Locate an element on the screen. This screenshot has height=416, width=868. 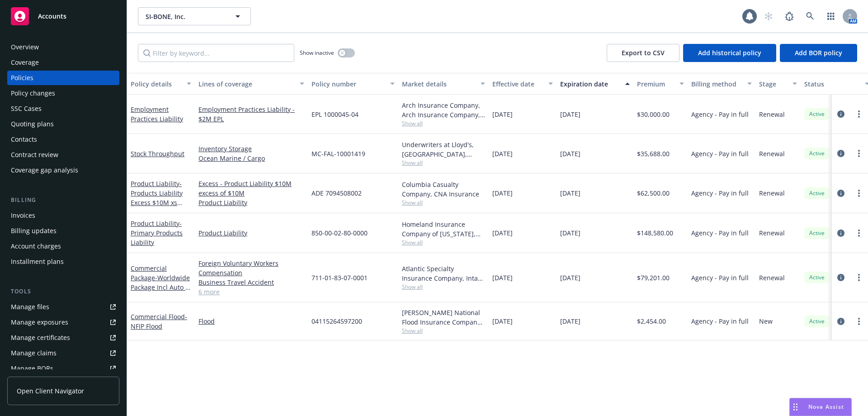
div: Policies is located at coordinates (22, 78).